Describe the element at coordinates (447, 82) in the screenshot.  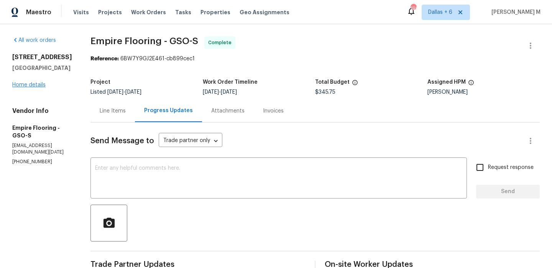
I see `h5: Assigned HPM` at that location.